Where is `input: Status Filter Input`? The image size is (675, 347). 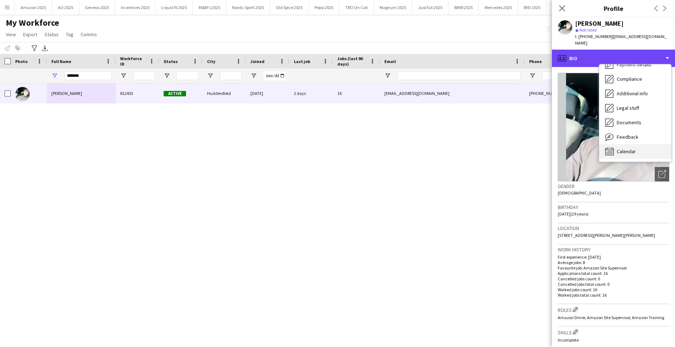
input: Status Filter Input is located at coordinates (187, 76).